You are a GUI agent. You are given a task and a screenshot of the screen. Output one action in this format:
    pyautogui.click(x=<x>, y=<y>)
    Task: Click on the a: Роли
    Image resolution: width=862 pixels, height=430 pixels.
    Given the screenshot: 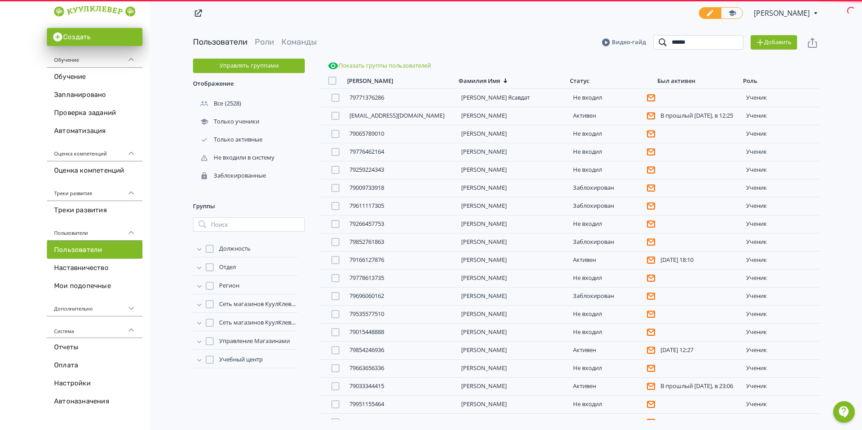 What is the action you would take?
    pyautogui.click(x=264, y=42)
    